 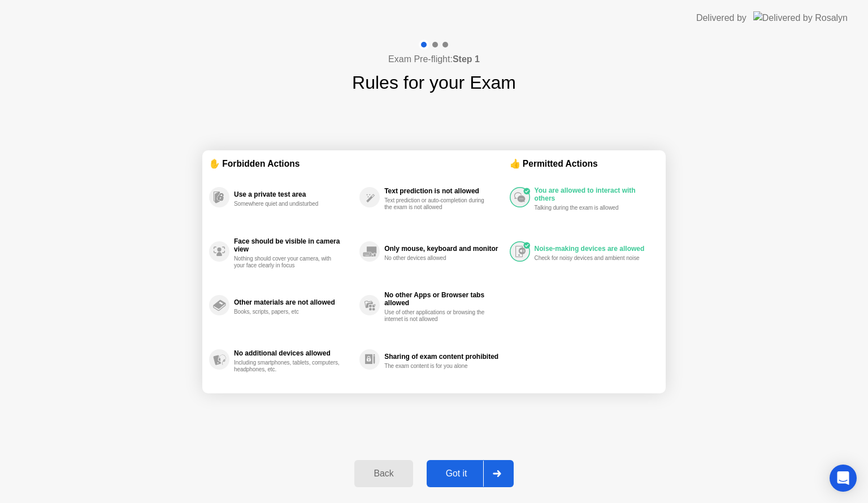 I want to click on div: 👍 Permitted Actions, so click(x=585, y=163).